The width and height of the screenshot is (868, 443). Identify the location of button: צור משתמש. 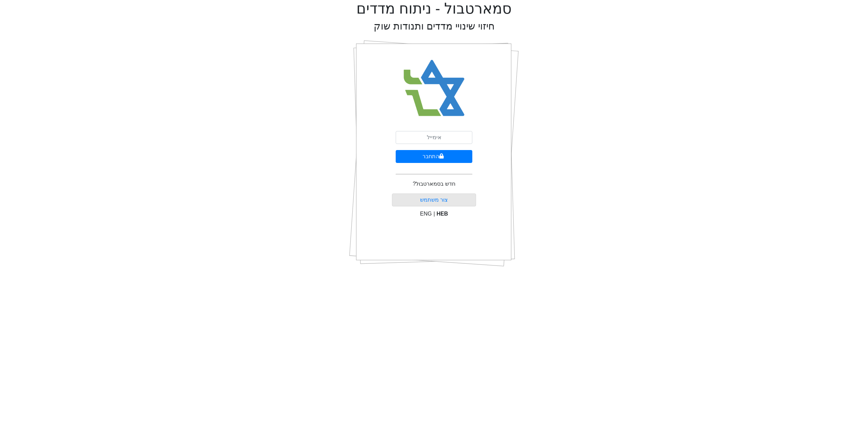
(434, 200).